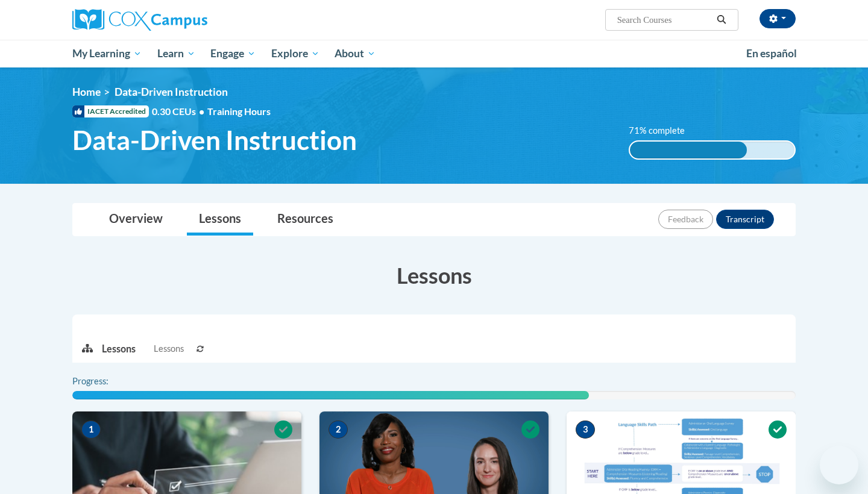 This screenshot has width=868, height=494. Describe the element at coordinates (176, 54) in the screenshot. I see `span: Learn` at that location.